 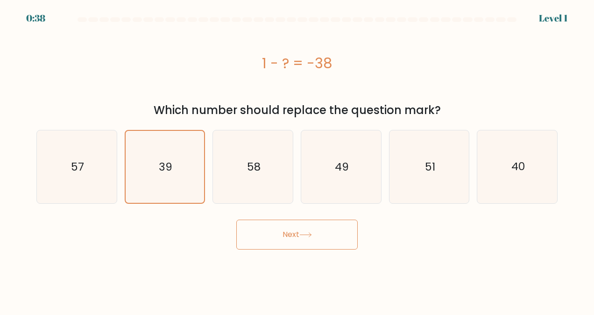 What do you see at coordinates (165, 167) in the screenshot?
I see `text: 39` at bounding box center [165, 167].